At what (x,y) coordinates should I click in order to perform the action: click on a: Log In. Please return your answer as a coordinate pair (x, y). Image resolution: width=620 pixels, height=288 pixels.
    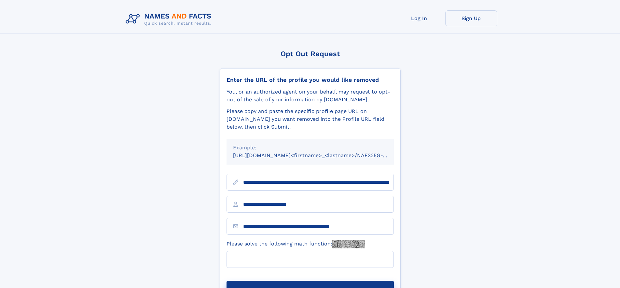
    Looking at the image, I should click on (419, 18).